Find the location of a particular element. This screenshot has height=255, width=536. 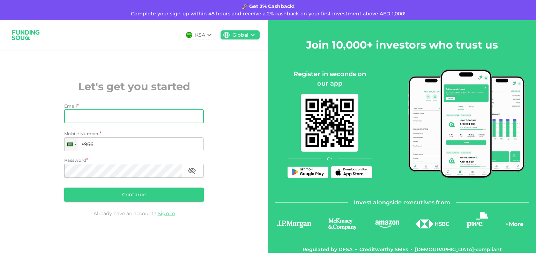

span: Password is located at coordinates (75, 160).